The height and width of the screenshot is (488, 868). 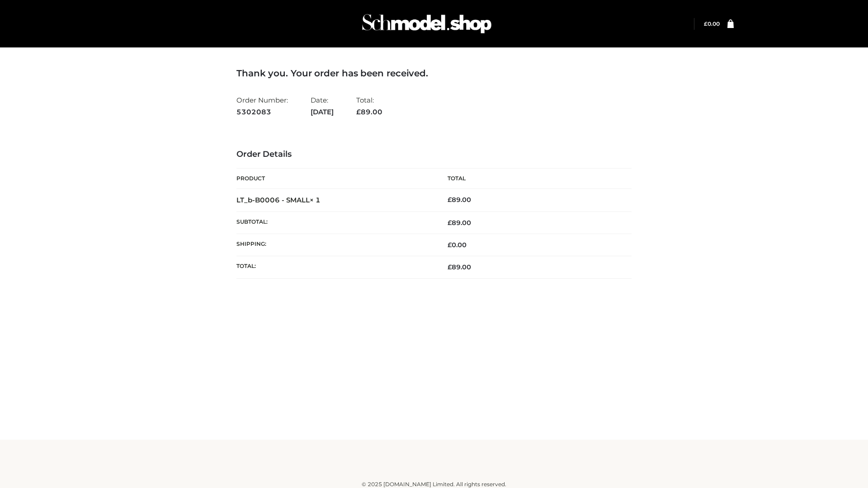 I want to click on th: Shipping:, so click(x=335, y=244).